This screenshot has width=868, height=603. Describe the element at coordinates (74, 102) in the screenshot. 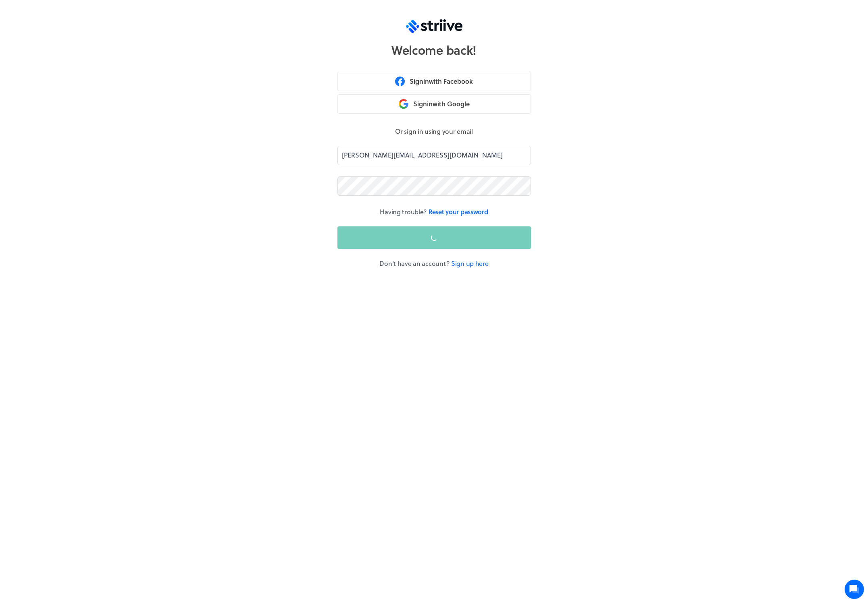

I see `span: New conversation` at that location.